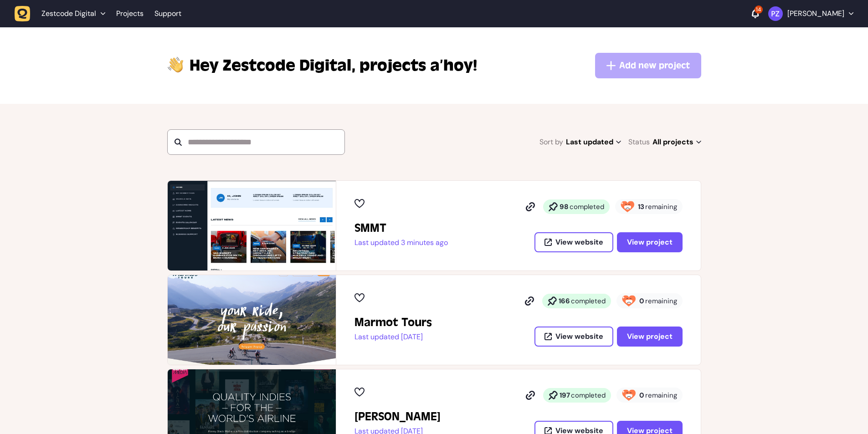 This screenshot has height=434, width=868. What do you see at coordinates (130, 14) in the screenshot?
I see `a: Projects` at bounding box center [130, 14].